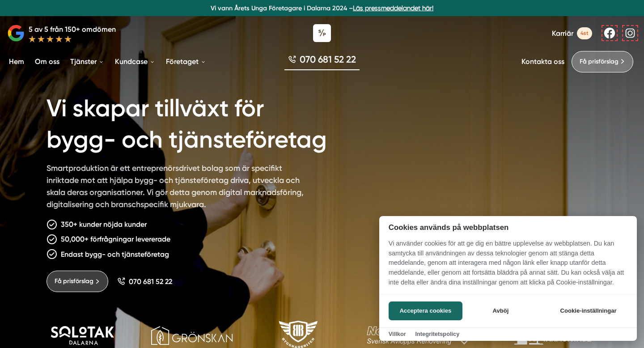 This screenshot has height=348, width=644. Describe the element at coordinates (397, 333) in the screenshot. I see `a: Villkor` at that location.